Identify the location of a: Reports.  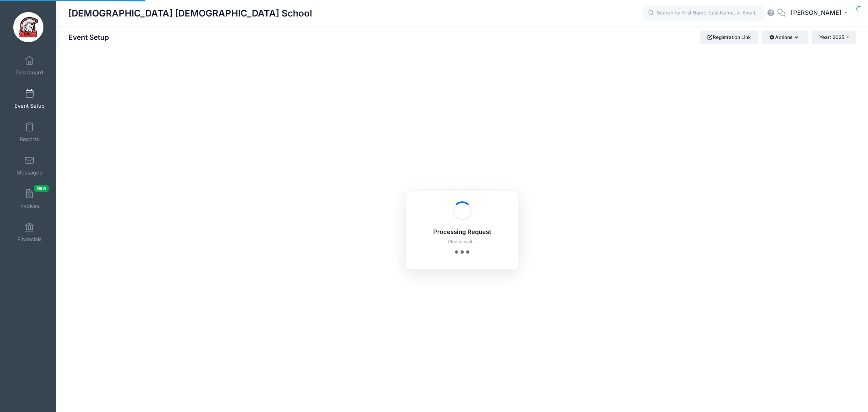
(30, 132).